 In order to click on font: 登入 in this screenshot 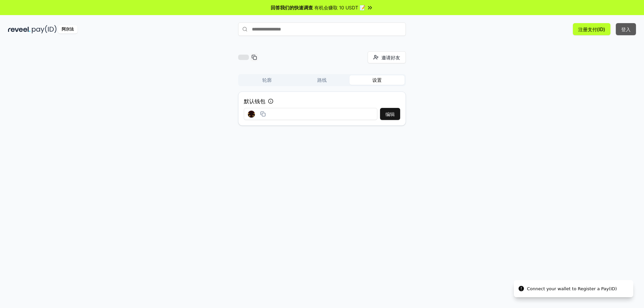, I will do `click(626, 29)`.